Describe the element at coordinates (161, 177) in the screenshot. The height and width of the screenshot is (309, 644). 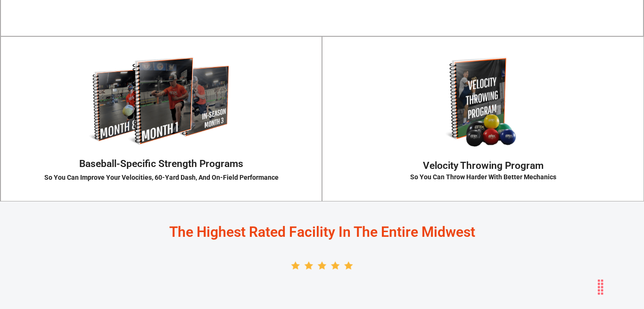
I see `div: So You Can Improve Your Velocities, 60-Yard Dash, And On-Field Performance` at that location.